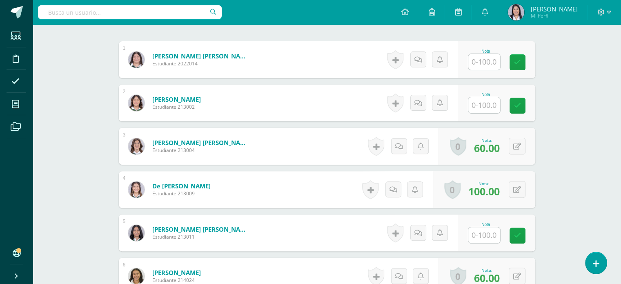  What do you see at coordinates (176, 107) in the screenshot?
I see `span: Estudiante 213002` at bounding box center [176, 107].